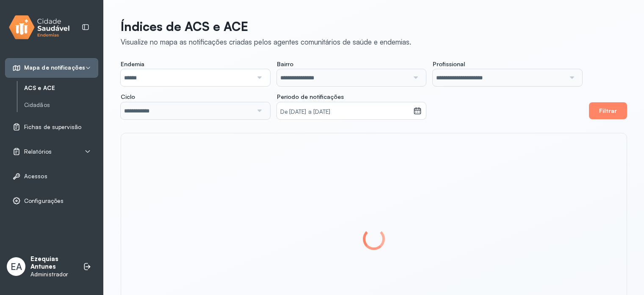 This screenshot has height=295, width=644. Describe the element at coordinates (128, 97) in the screenshot. I see `span: Ciclo` at that location.